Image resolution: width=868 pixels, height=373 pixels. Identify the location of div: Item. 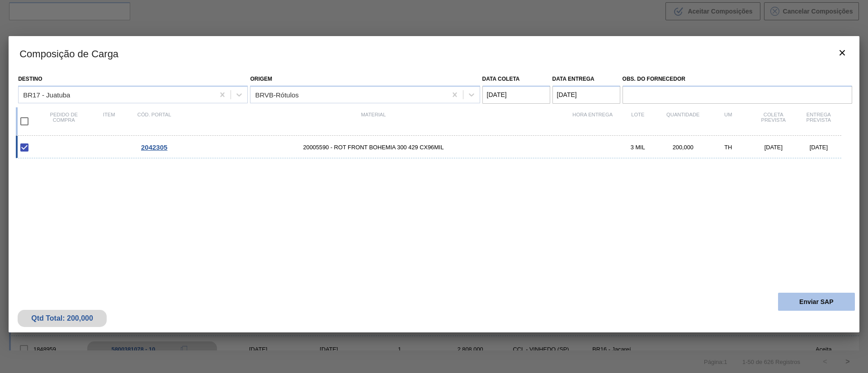
(109, 122).